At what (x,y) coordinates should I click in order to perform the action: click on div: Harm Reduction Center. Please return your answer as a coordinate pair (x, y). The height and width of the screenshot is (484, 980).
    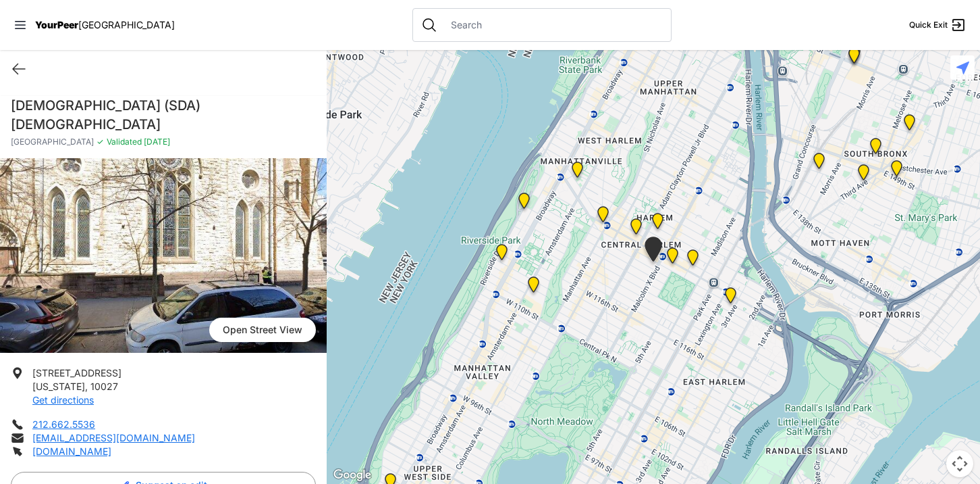
    Looking at the image, I should click on (819, 164).